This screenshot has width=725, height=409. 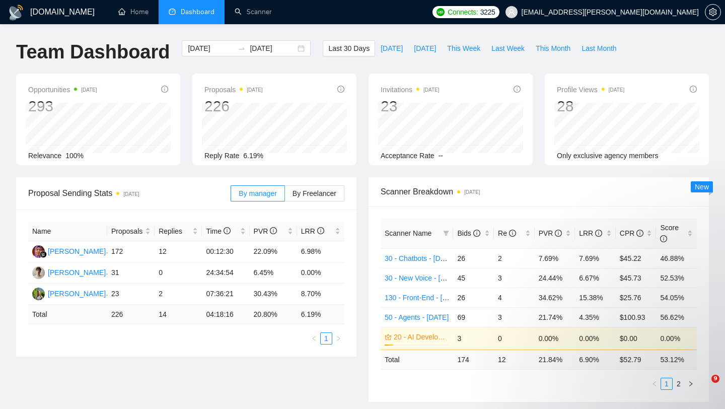 I want to click on span: filter, so click(x=446, y=233).